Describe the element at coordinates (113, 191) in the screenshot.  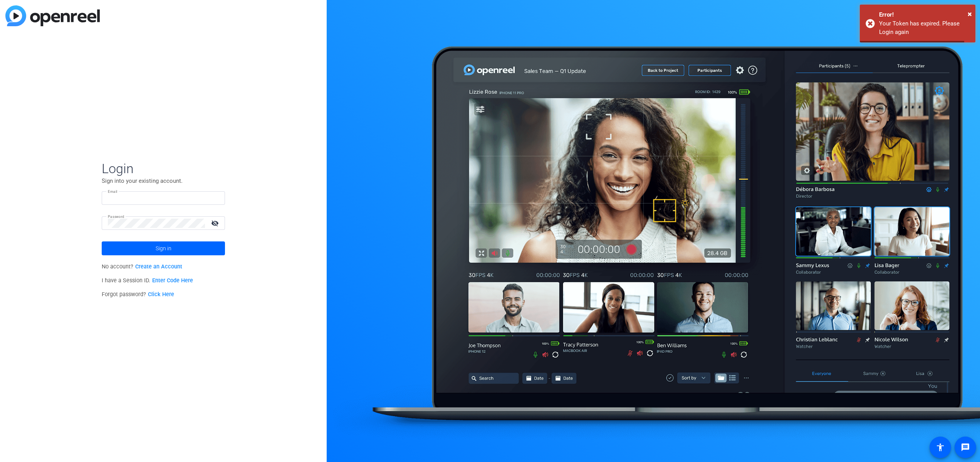
I see `mat-label: Email` at that location.